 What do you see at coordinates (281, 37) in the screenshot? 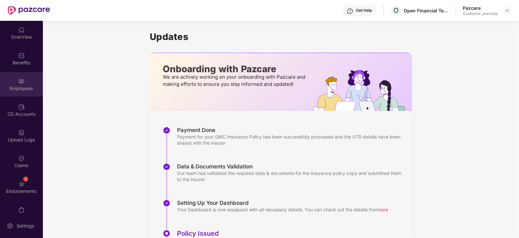
I see `h1: Updates` at bounding box center [281, 37].